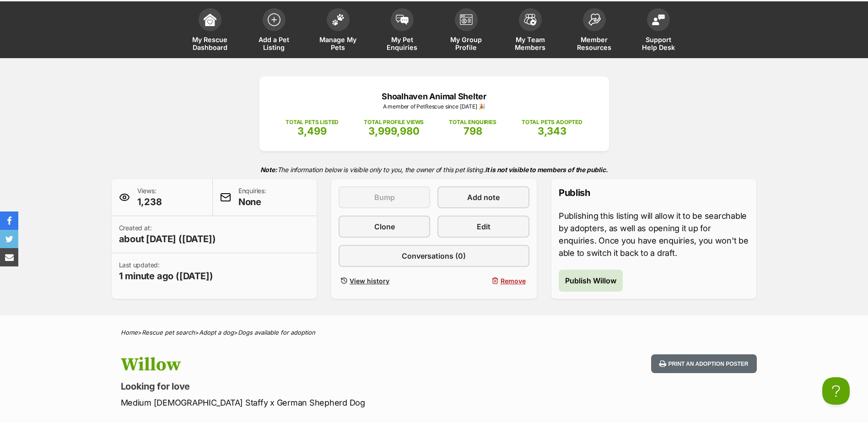 This screenshot has width=868, height=423. Describe the element at coordinates (394, 122) in the screenshot. I see `p: TOTAL PROFILE VIEWS` at that location.